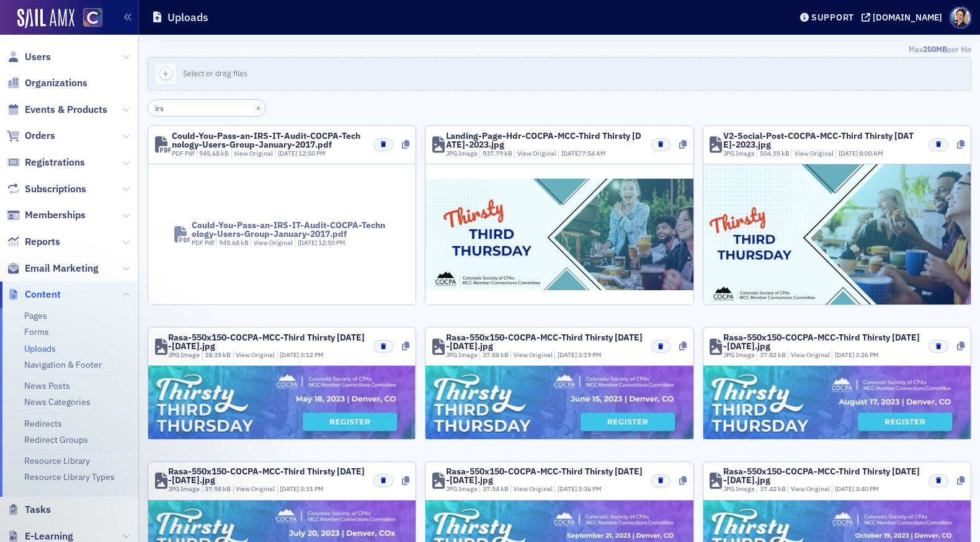 This screenshot has height=542, width=980. What do you see at coordinates (590, 355) in the screenshot?
I see `span: 3:19 PM` at bounding box center [590, 355].